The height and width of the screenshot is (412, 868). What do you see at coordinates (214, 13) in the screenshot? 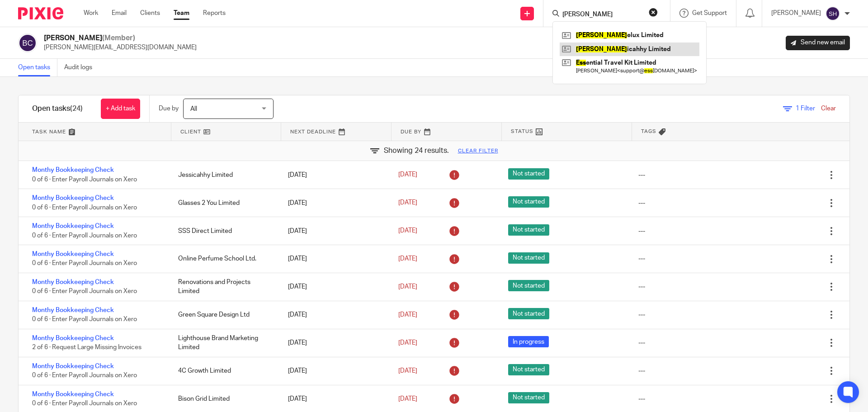
I see `a: Reports` at bounding box center [214, 13].